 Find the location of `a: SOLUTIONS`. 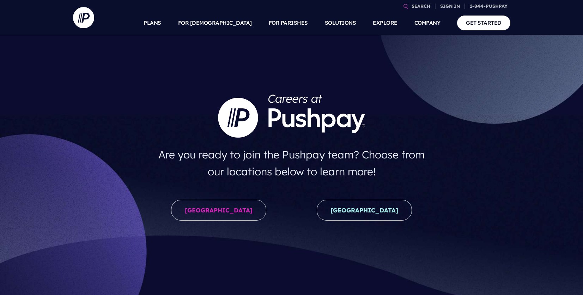

a: SOLUTIONS is located at coordinates (340, 23).